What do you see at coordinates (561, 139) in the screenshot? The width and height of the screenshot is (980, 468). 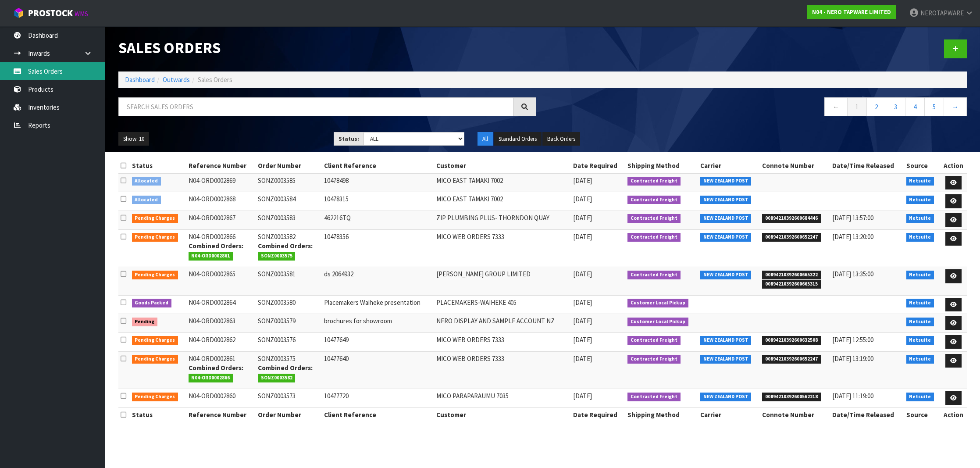 I see `button: Back Orders` at bounding box center [561, 139].